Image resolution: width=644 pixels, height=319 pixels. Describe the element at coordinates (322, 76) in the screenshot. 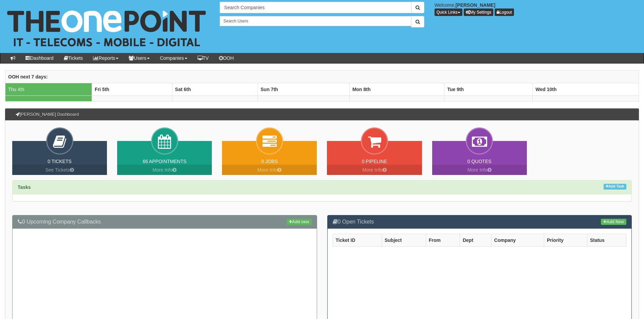

I see `th: OOH next 7 days:` at that location.